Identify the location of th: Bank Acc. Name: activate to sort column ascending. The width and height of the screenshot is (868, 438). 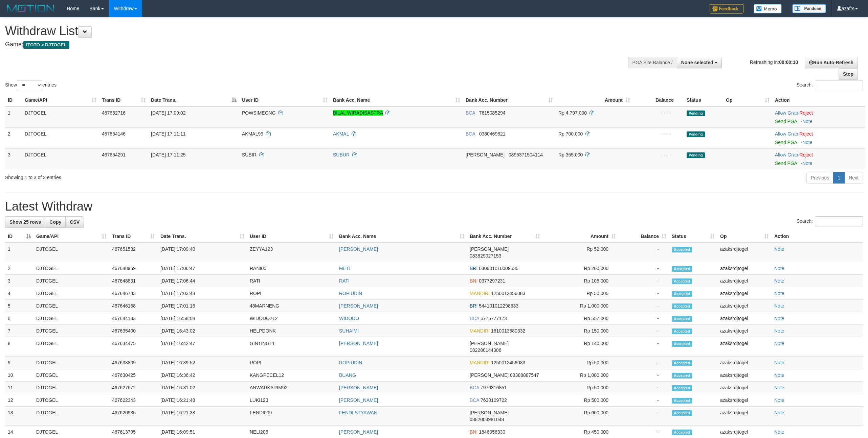
(402, 237).